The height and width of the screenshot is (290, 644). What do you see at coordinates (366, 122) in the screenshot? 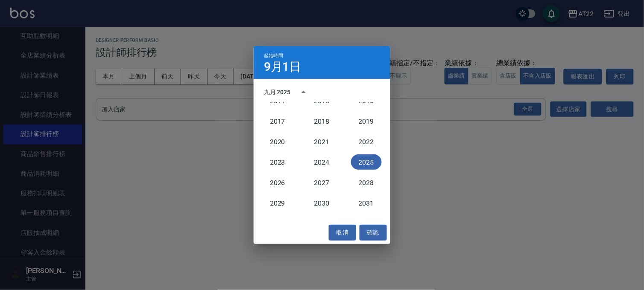
I see `button: 2019` at bounding box center [366, 122].